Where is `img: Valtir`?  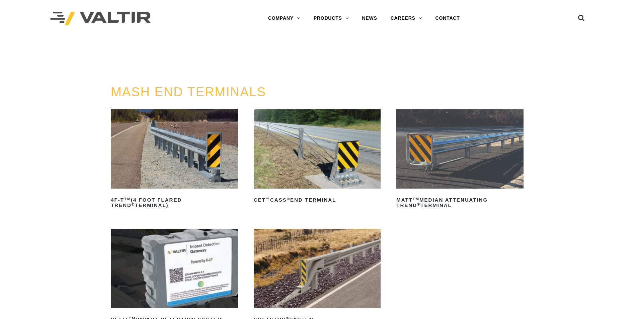
img: Valtir is located at coordinates (100, 18).